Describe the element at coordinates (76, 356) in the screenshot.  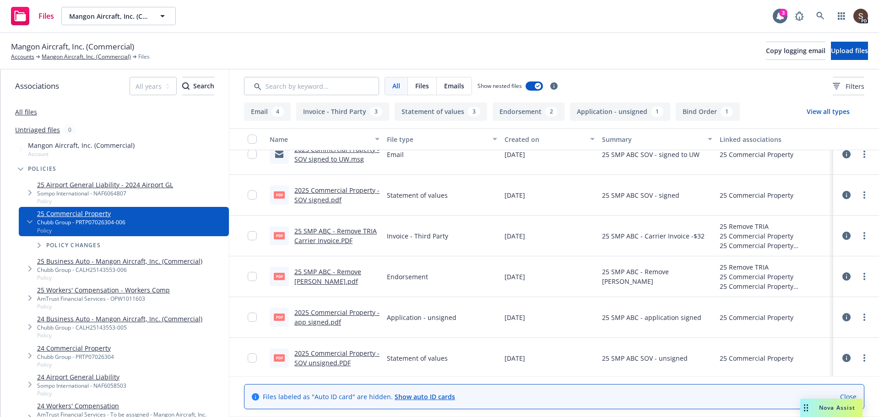
I see `div: Chubb Group - PRTP07026304` at that location.